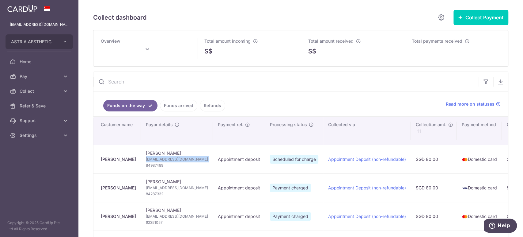 The width and height of the screenshot is (523, 237). I want to click on a: Read more on statuses, so click(473, 104).